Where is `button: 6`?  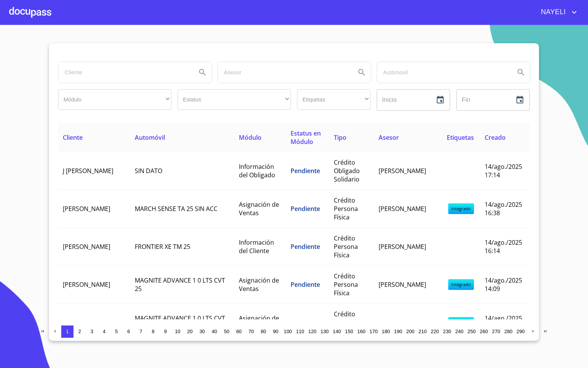 button: 6 is located at coordinates (129, 332).